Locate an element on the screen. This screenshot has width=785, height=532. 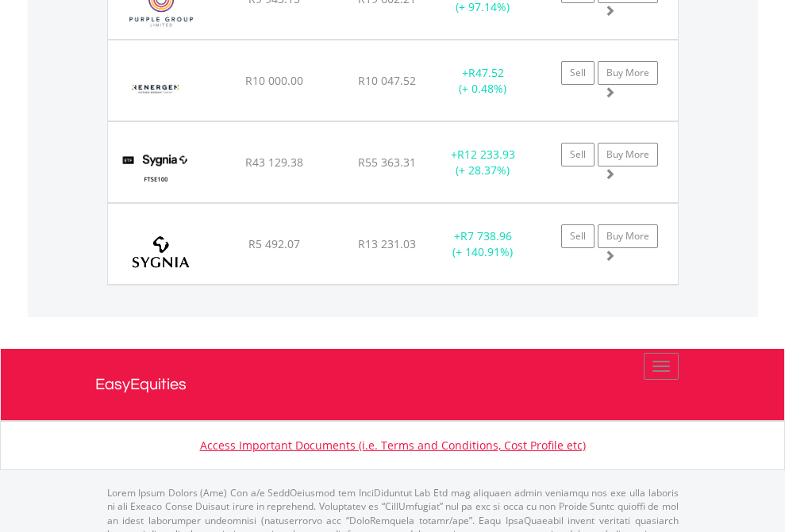
a: Access Important Documents (i.e. Terms and Conditions, Cost Profile etc) is located at coordinates (392, 445).